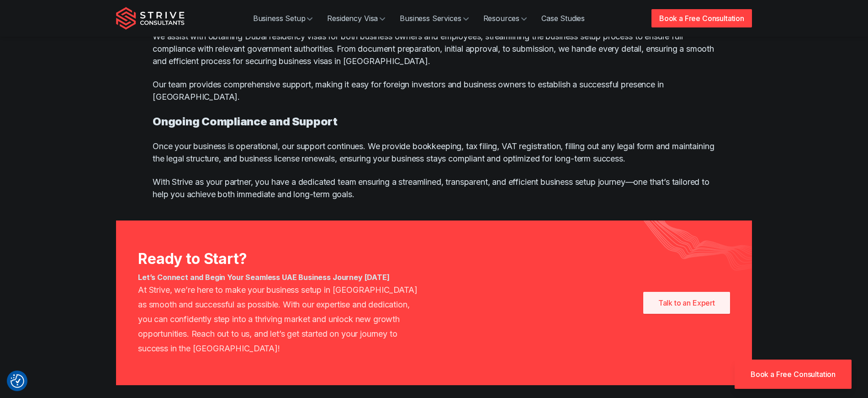  What do you see at coordinates (434, 18) in the screenshot?
I see `a: Business Services` at bounding box center [434, 18].